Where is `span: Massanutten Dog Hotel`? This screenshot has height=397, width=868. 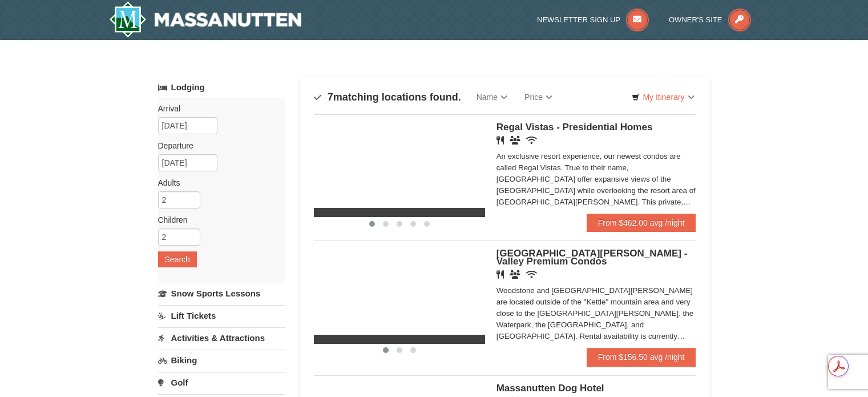 span: Massanutten Dog Hotel is located at coordinates (550, 388).